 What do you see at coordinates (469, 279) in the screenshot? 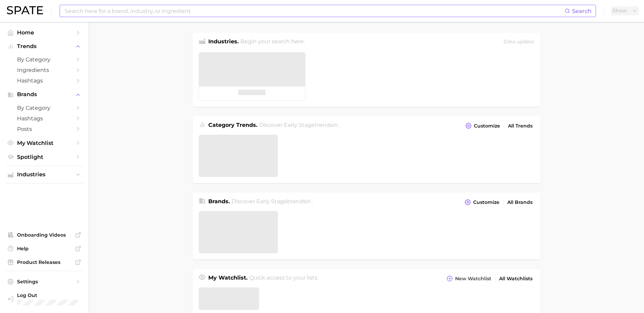
I see `button: New Watchlist` at bounding box center [469, 279].